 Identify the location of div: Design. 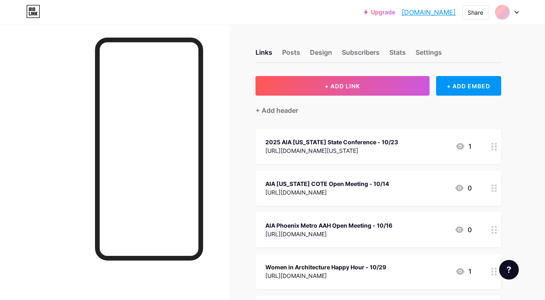
(321, 55).